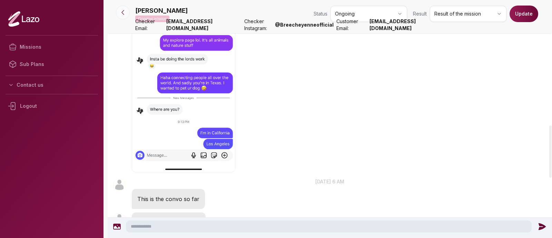  What do you see at coordinates (258, 25) in the screenshot?
I see `span: Checker Instagram:` at bounding box center [258, 25].